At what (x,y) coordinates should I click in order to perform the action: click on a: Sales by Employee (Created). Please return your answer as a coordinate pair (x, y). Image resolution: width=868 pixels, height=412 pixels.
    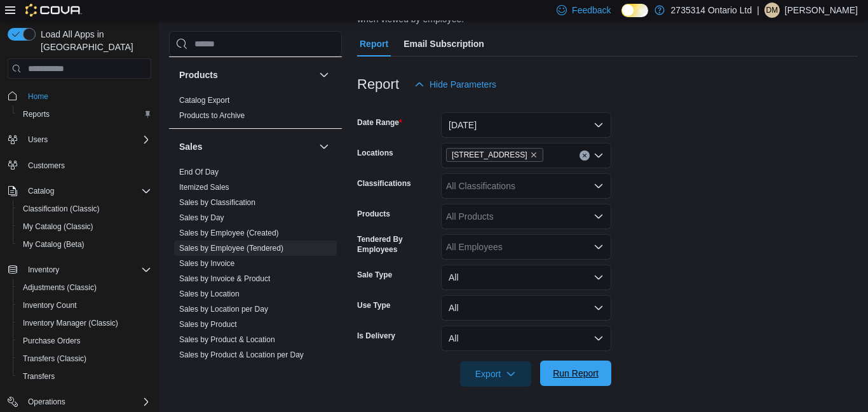
    Looking at the image, I should click on (229, 233).